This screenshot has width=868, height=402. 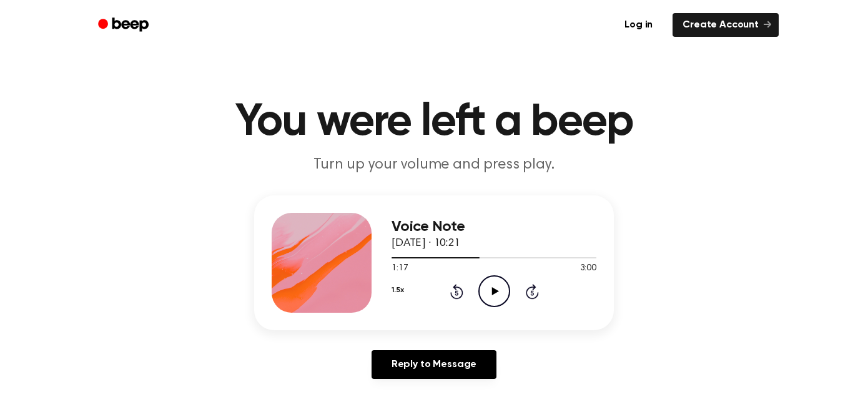 What do you see at coordinates (494, 227) in the screenshot?
I see `h3: Voice Note` at bounding box center [494, 227].